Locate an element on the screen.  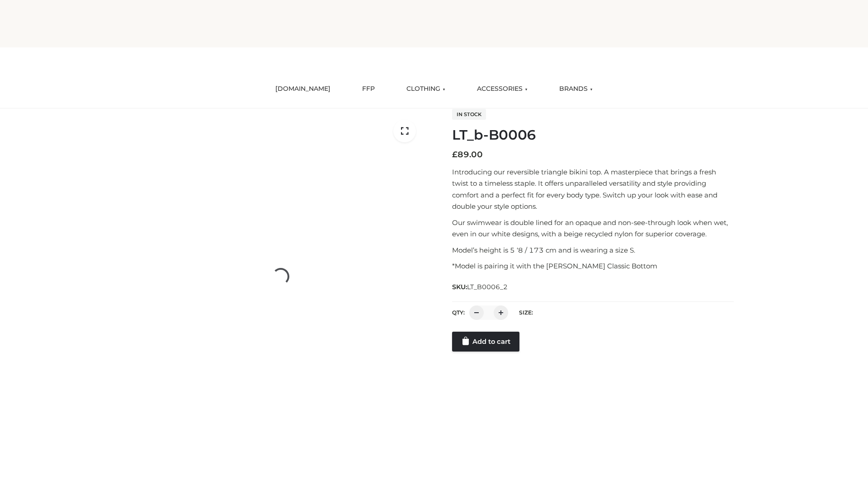
a: Add to cart is located at coordinates (485, 342).